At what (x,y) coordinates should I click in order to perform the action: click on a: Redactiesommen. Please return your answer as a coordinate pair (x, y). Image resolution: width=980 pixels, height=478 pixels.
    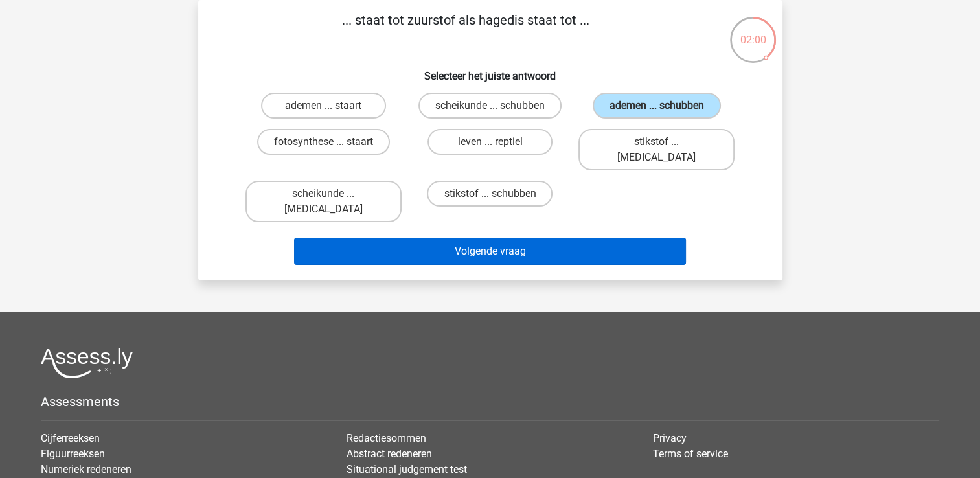
    Looking at the image, I should click on (386, 438).